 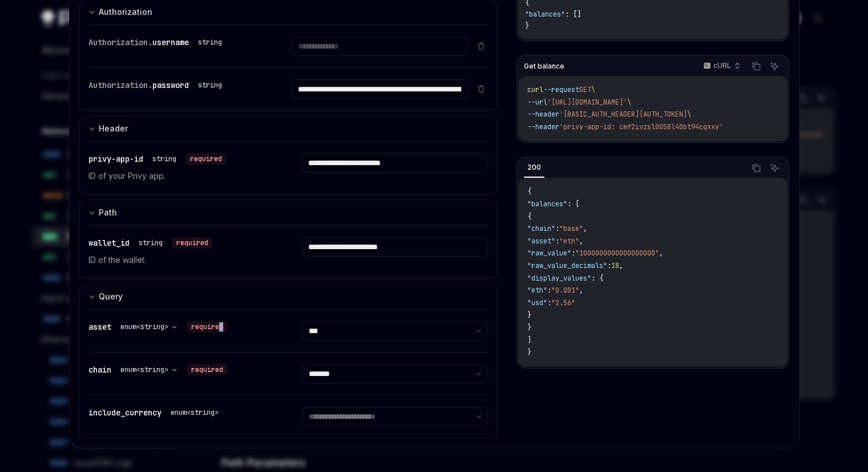 What do you see at coordinates (563, 303) in the screenshot?
I see `span: "2.56"` at bounding box center [563, 303].